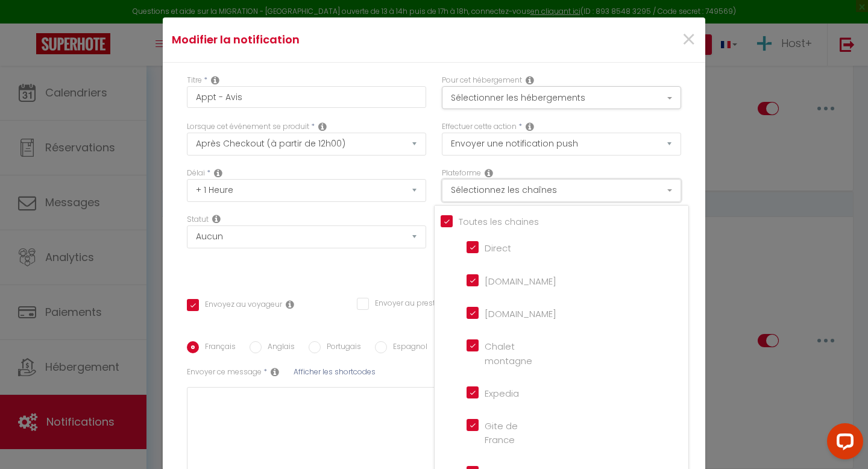 The height and width of the screenshot is (469, 868). I want to click on span: Afficher les shortcodes, so click(334, 371).